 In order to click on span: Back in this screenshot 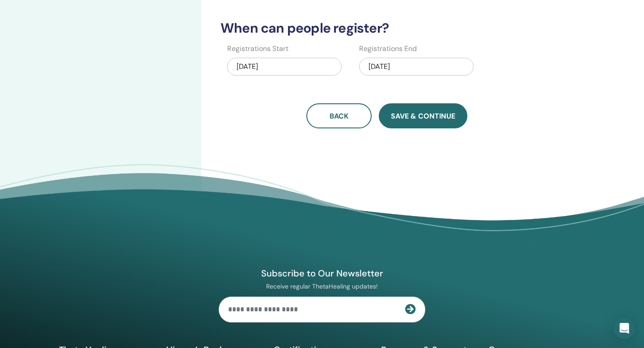, I will do `click(339, 116)`.